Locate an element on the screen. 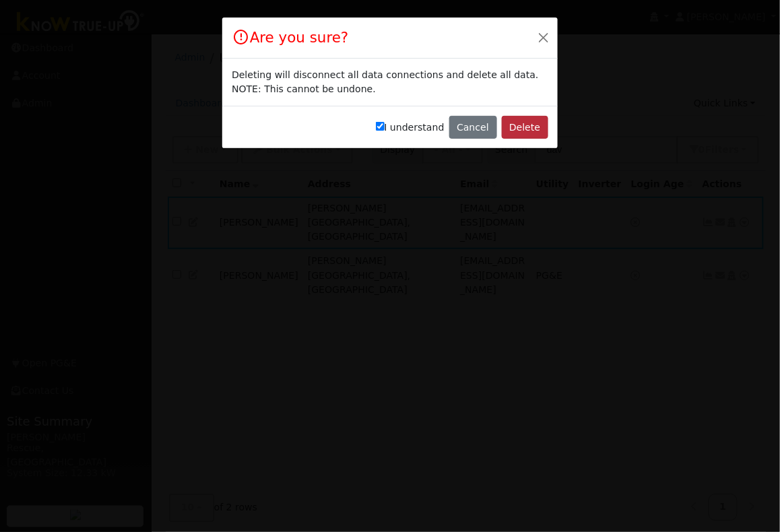 Image resolution: width=780 pixels, height=532 pixels. button: Cancel is located at coordinates (473, 127).